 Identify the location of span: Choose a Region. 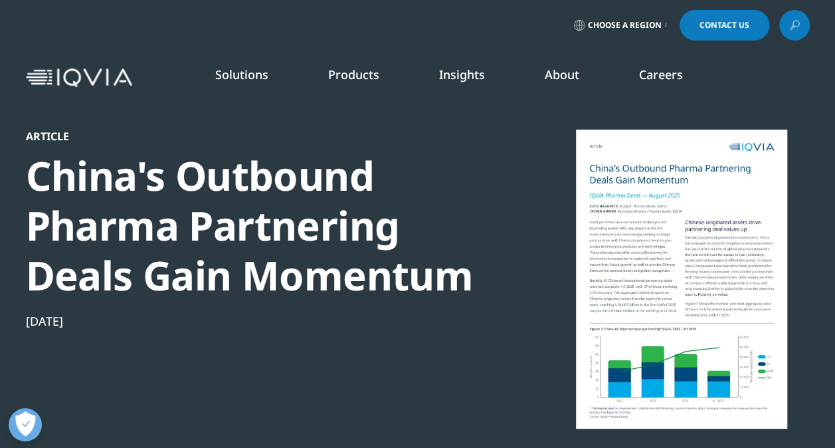
(624, 25).